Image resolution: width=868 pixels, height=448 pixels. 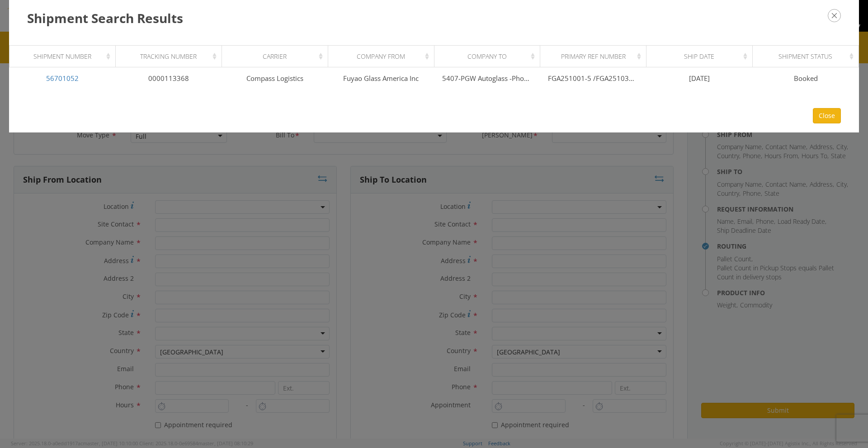 I want to click on td: 0000113368, so click(x=168, y=78).